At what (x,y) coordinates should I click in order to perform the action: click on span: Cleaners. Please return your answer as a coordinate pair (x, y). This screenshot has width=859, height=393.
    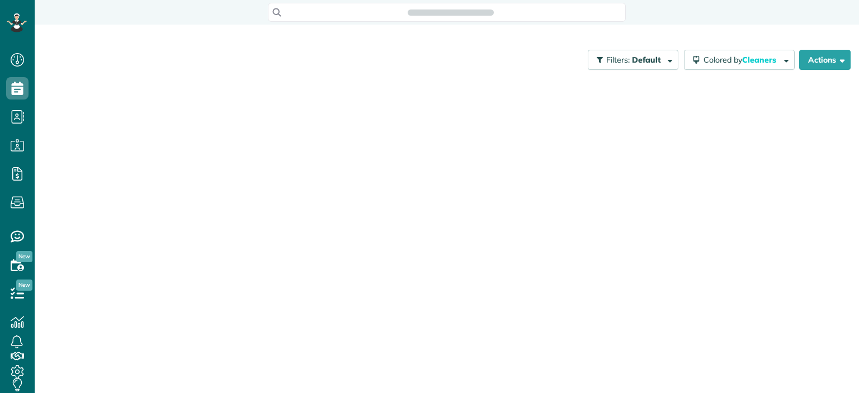
    Looking at the image, I should click on (760, 60).